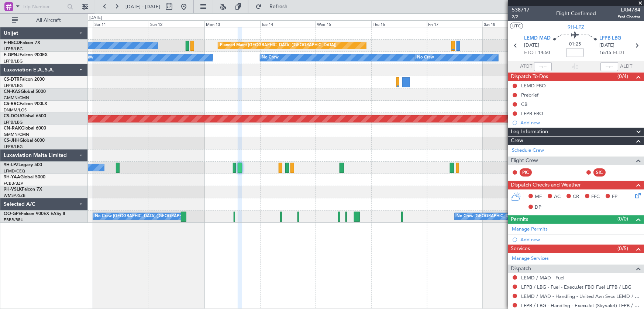  Describe the element at coordinates (13, 214) in the screenshot. I see `span: OO-GPE` at that location.